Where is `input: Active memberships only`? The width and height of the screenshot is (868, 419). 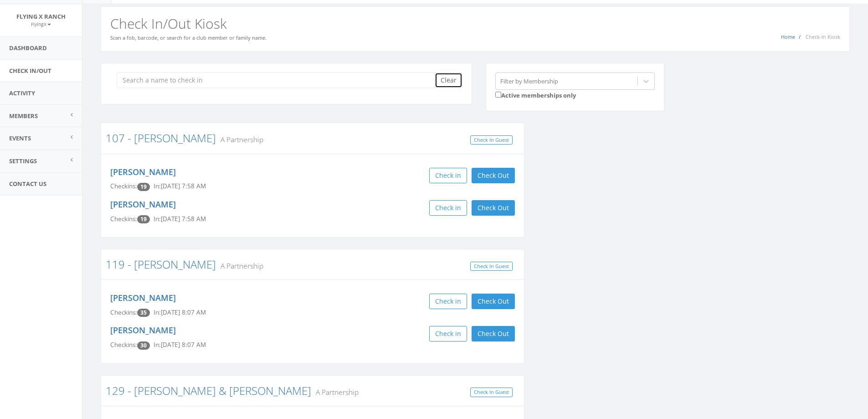 input: Active memberships only is located at coordinates (498, 95).